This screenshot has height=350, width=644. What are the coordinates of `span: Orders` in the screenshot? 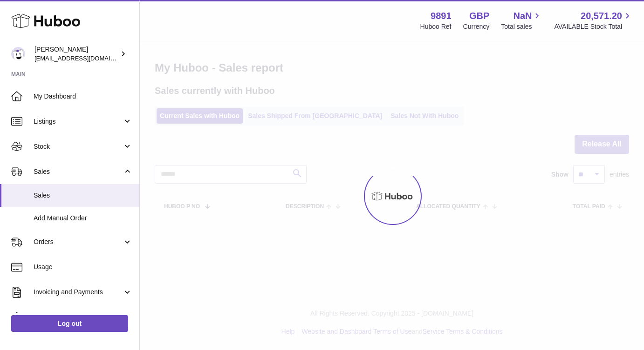 It's located at (78, 242).